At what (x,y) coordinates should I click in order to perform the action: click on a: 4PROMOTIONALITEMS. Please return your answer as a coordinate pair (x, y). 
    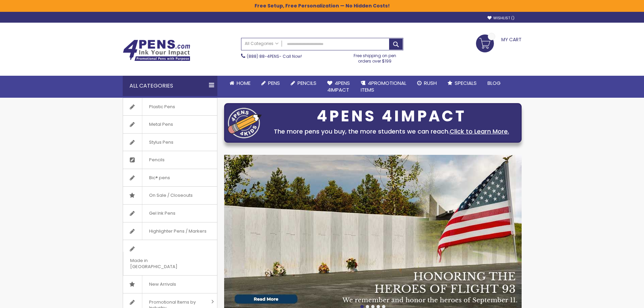
    Looking at the image, I should click on (383, 86).